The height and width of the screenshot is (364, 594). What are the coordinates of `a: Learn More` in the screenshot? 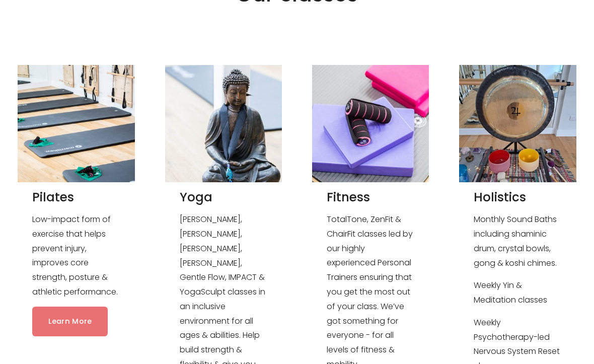 It's located at (70, 321).